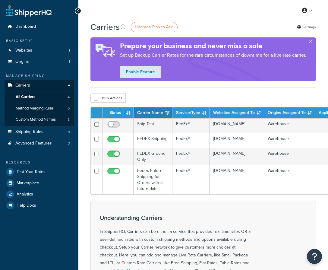  What do you see at coordinates (39, 97) in the screenshot?
I see `li: All Carriers` at bounding box center [39, 97].